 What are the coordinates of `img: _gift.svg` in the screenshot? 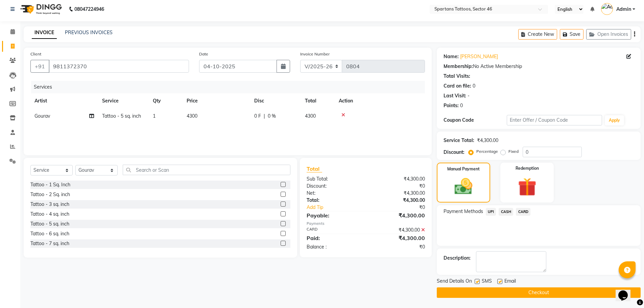 It's located at (527, 187).